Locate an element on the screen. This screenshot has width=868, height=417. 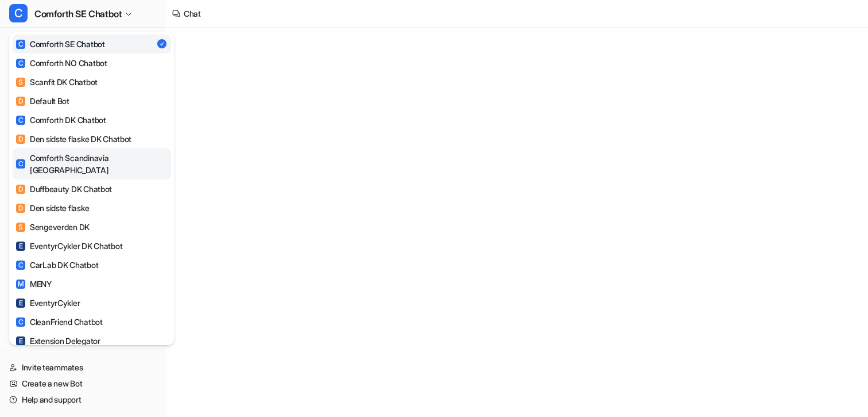
div: Extension Delegator is located at coordinates (58, 340).